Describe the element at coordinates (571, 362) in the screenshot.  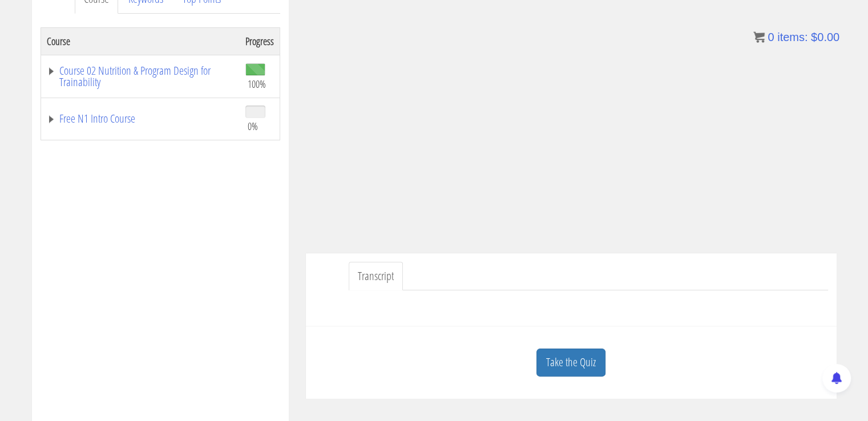
I see `a: Take the Quiz` at that location.